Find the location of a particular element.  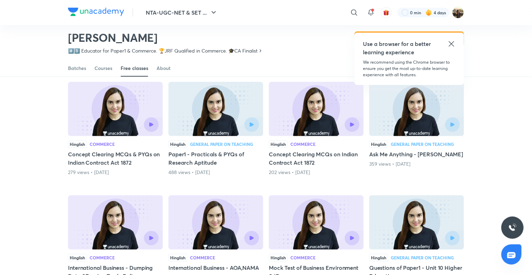

img: streak is located at coordinates (429, 13).